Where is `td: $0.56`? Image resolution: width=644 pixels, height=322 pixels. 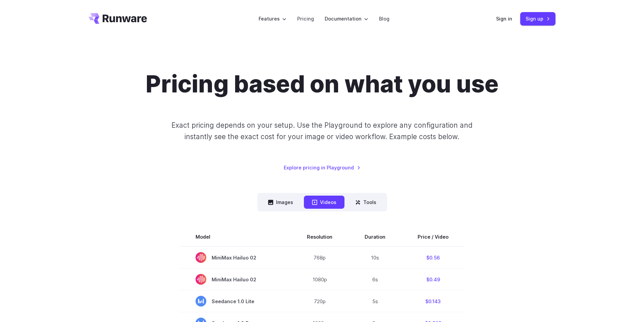 td: $0.56 is located at coordinates (433, 257).